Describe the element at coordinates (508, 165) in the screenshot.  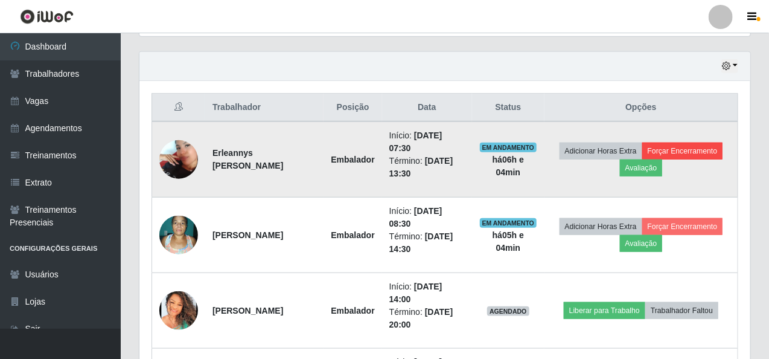
I see `strong: há 06 h e 04 min` at that location.